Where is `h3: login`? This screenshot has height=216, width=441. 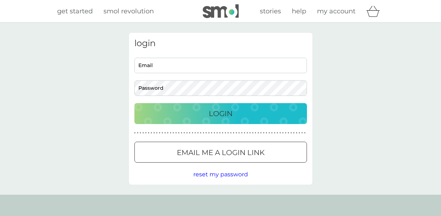 h3: login is located at coordinates (221, 43).